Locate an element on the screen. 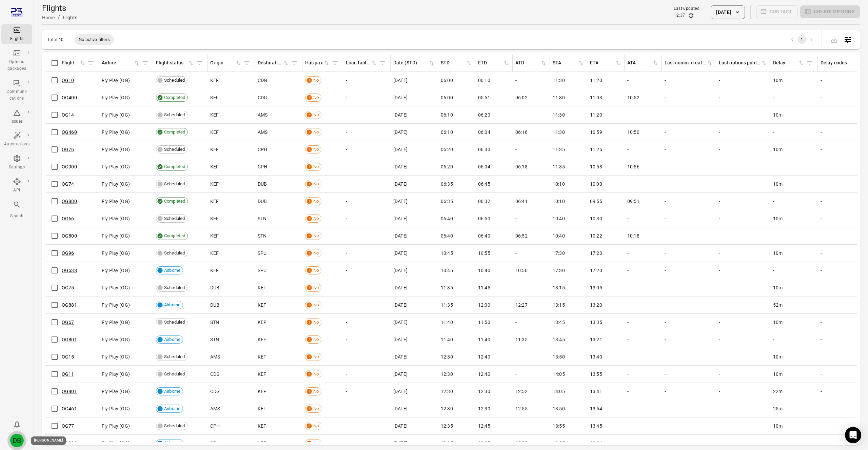  div: ATA is located at coordinates (640, 63).